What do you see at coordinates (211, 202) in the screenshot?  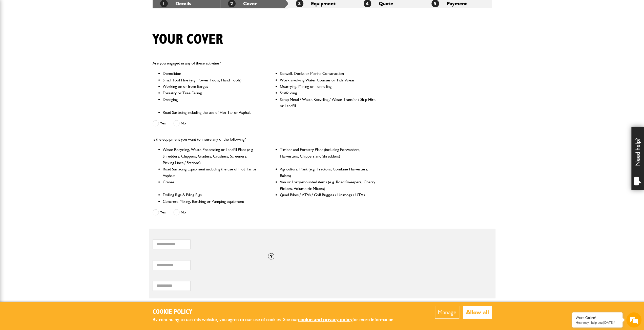 I see `li: Concrete Mixing, Batching or Pumping equipment` at bounding box center [211, 202].